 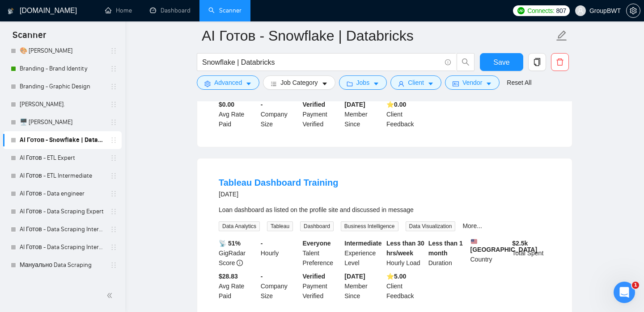 What do you see at coordinates (119, 10) in the screenshot?
I see `a: homeHome` at bounding box center [119, 10].